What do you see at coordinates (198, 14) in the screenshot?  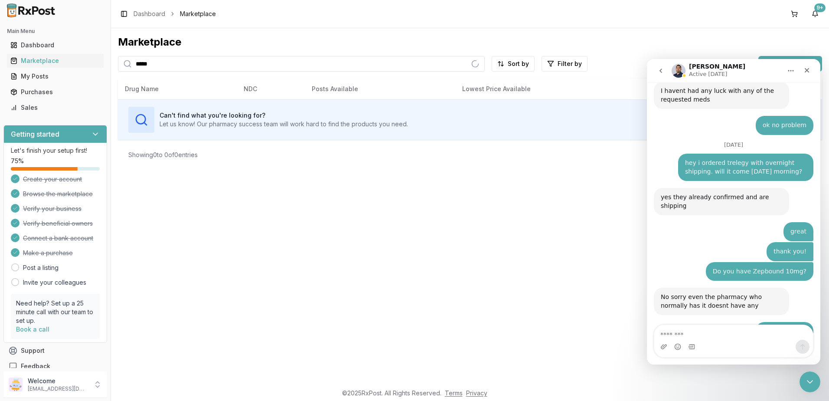 I see `span: Marketplace` at bounding box center [198, 14].